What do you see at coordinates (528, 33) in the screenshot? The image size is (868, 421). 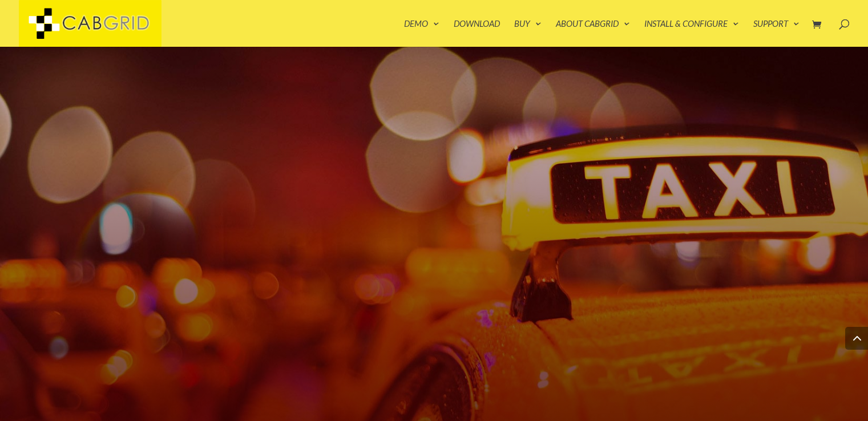 I see `a: Buy` at bounding box center [528, 33].